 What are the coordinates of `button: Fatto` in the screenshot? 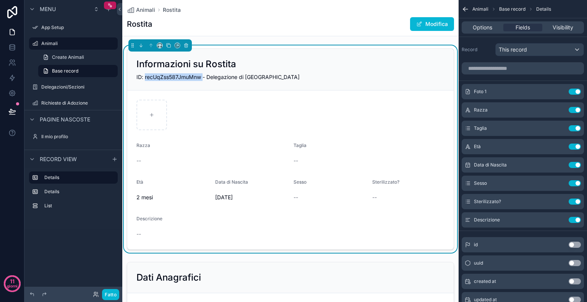 It's located at (110, 295).